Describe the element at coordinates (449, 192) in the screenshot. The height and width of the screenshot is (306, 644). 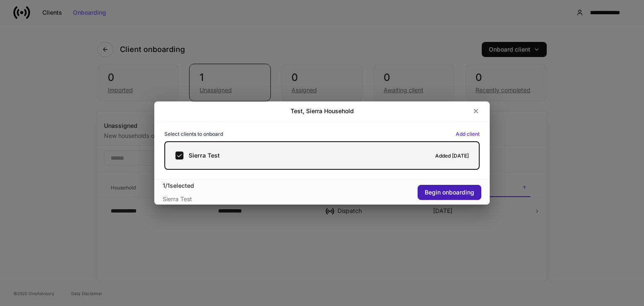
I see `button: Begin onboarding` at that location.